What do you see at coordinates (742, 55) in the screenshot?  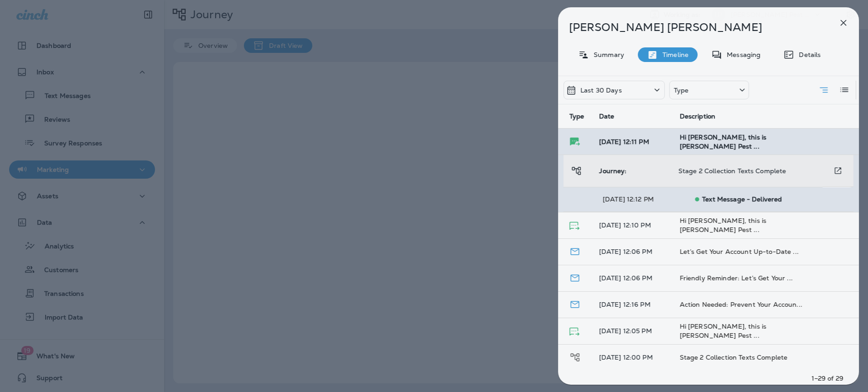 I see `p: Messaging` at bounding box center [742, 55].